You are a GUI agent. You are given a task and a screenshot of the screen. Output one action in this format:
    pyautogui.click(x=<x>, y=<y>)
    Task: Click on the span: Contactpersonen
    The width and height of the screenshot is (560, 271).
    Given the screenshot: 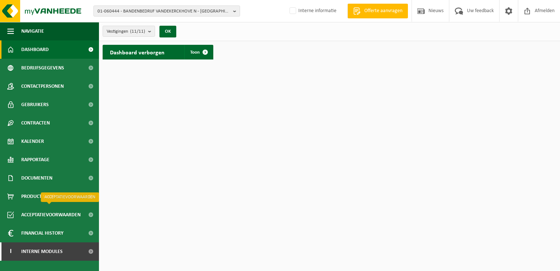 What is the action you would take?
    pyautogui.click(x=43, y=86)
    